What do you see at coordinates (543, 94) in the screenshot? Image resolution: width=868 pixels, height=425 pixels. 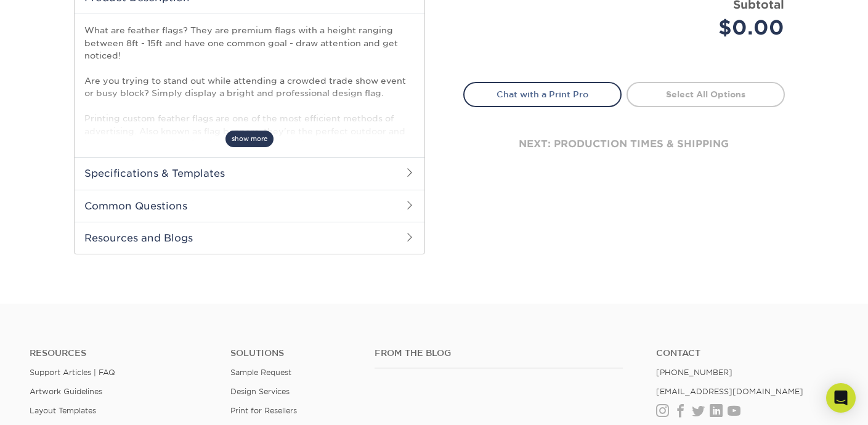 I see `a: Chat with a Print Pro` at bounding box center [543, 94].